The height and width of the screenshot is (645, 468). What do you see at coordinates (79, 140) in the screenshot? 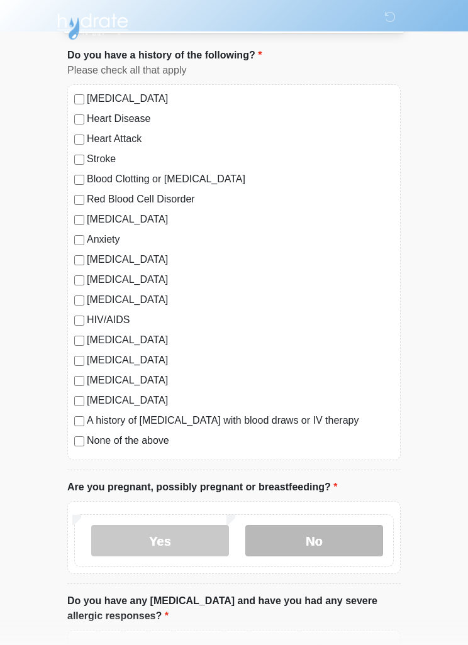
I see `input: Heart Attack` at bounding box center [79, 140].